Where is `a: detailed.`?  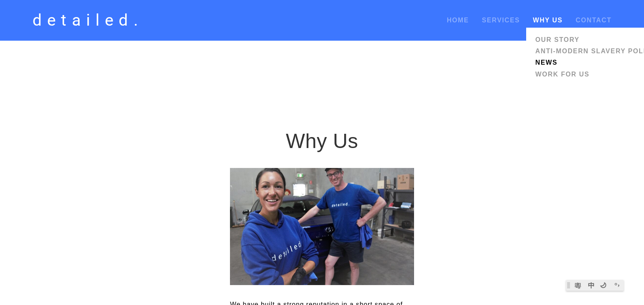
a: detailed. is located at coordinates (88, 20).